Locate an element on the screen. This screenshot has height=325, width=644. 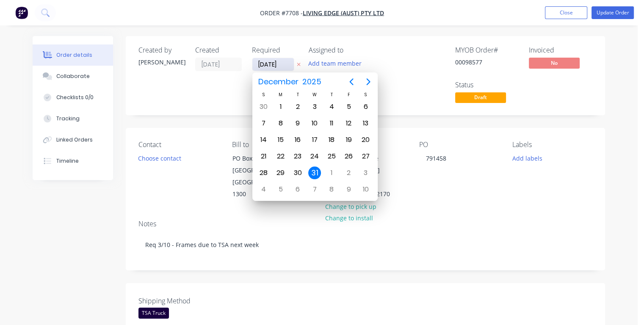
div: Friday, January 2, 2026 is located at coordinates (348, 173).